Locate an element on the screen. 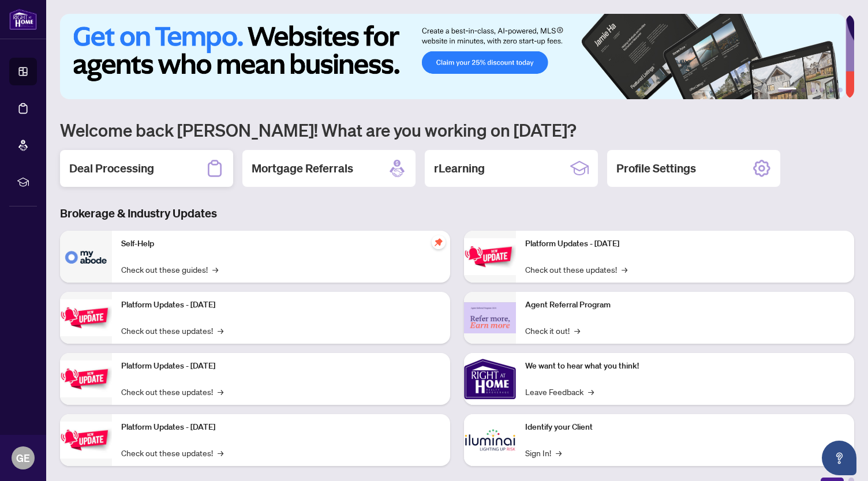  h2: Deal Processing is located at coordinates (111, 169).